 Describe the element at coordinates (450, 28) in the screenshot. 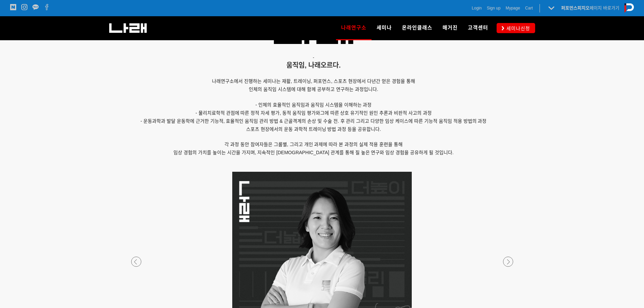

I see `span: 매거진` at that location.